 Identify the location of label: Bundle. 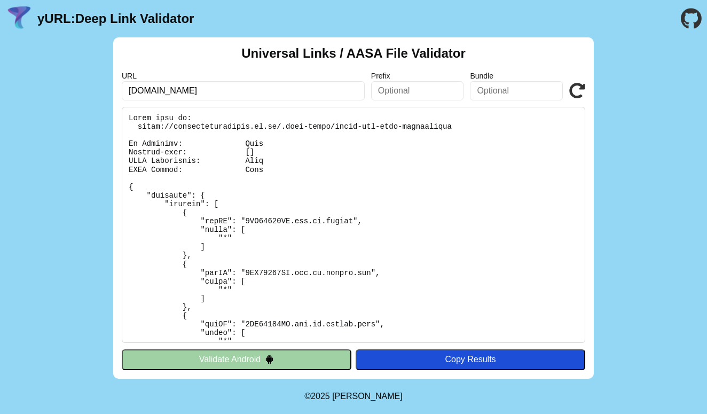
(516, 76).